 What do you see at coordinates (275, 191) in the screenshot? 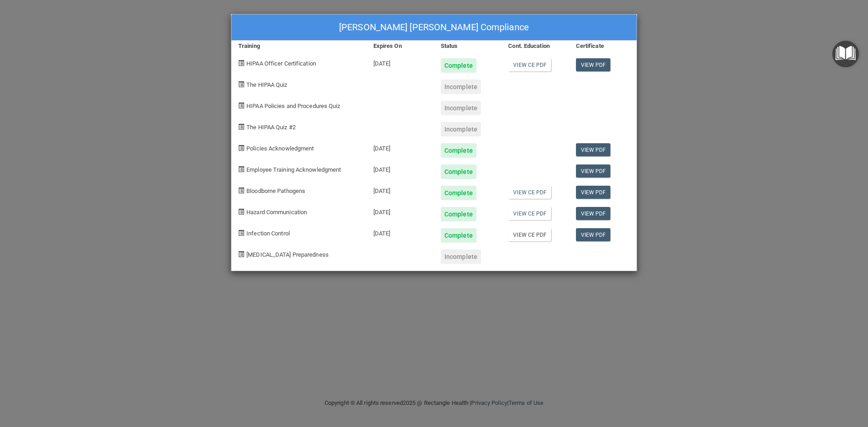
I see `span: Bloodborne Pathogens` at bounding box center [275, 191].